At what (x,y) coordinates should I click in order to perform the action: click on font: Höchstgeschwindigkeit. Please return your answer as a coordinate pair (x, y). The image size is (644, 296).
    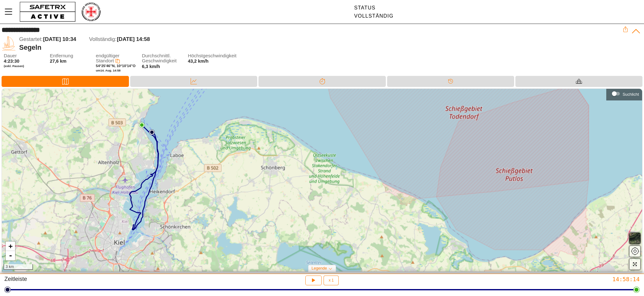
    Looking at the image, I should click on (212, 55).